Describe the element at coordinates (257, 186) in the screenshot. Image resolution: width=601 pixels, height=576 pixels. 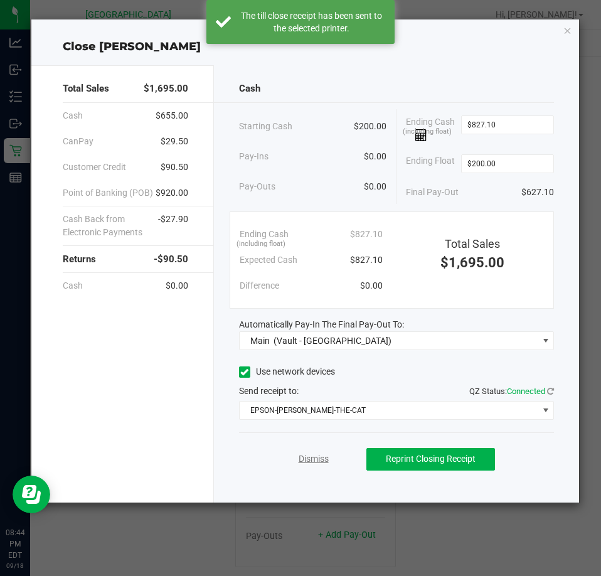
I see `span: Pay-Outs` at that location.